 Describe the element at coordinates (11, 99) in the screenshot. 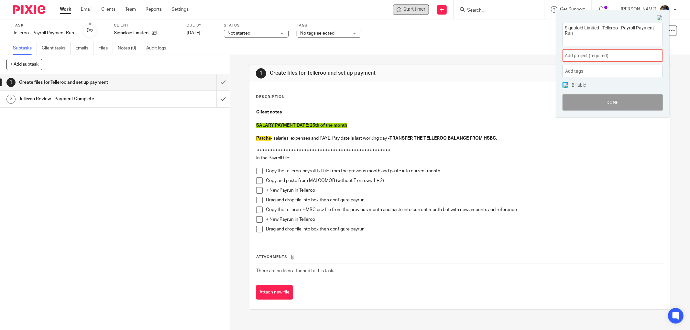

I see `div: 2` at that location.